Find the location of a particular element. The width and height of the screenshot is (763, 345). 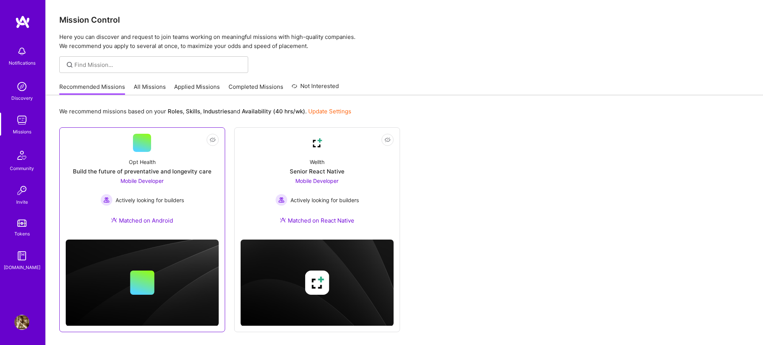

a: Applied Missions is located at coordinates (197, 89).